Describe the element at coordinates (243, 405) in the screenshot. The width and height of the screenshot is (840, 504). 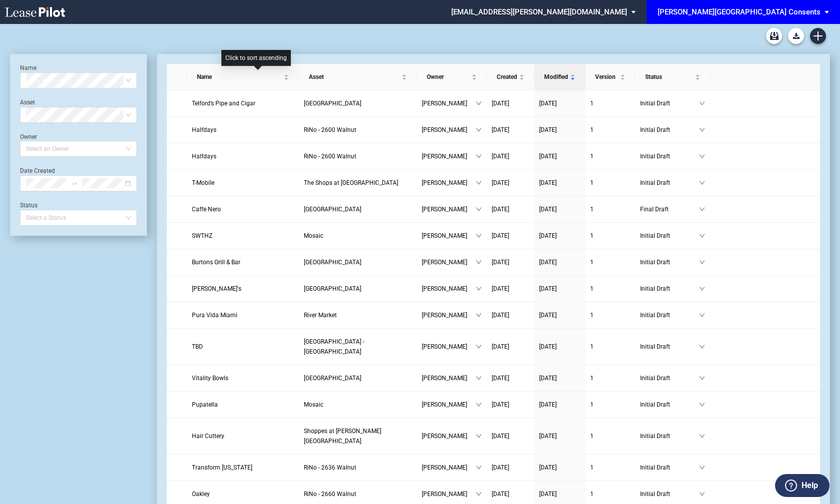
I see `a: Pupatella` at that location.